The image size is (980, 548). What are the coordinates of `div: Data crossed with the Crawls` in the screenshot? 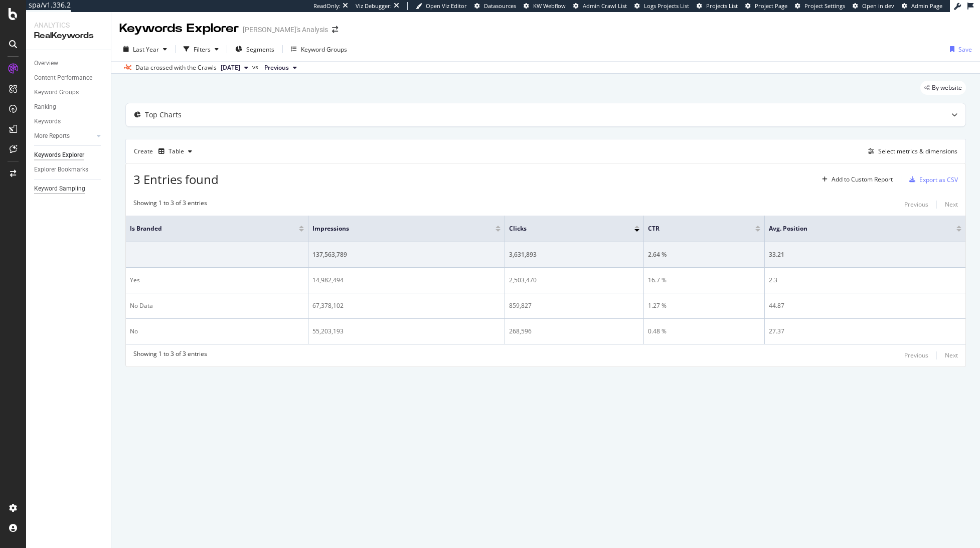 It's located at (176, 68).